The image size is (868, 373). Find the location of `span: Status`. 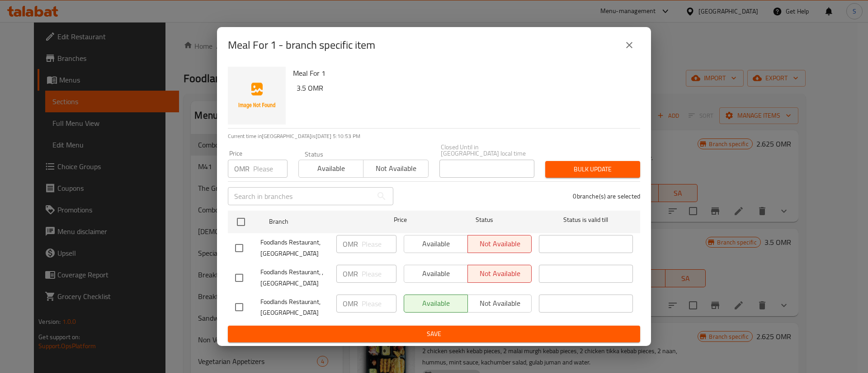

span: Status is located at coordinates (485, 220).